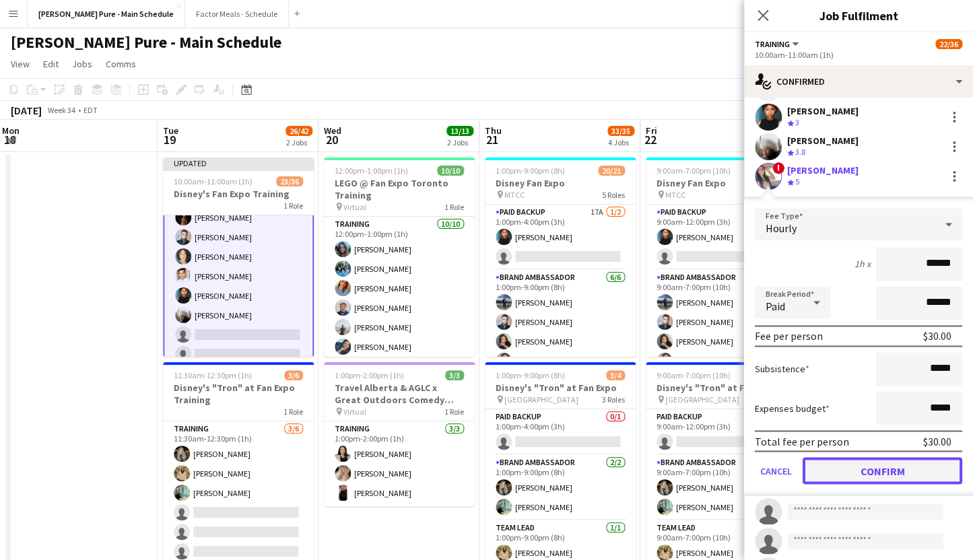 Image resolution: width=973 pixels, height=560 pixels. I want to click on span: 19, so click(169, 139).